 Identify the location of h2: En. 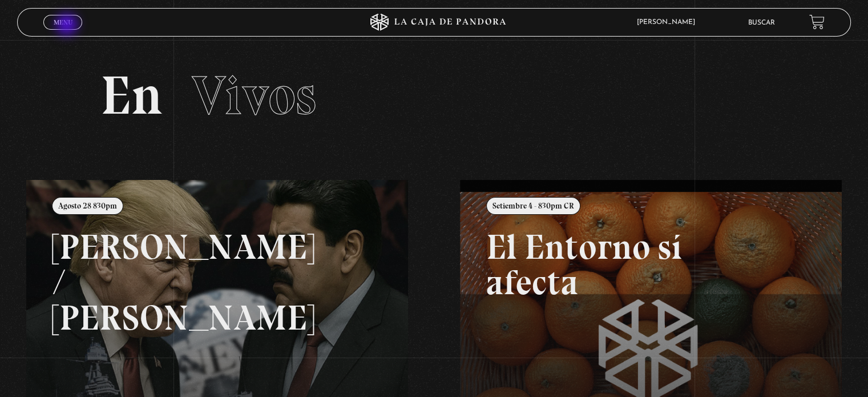
(434, 95).